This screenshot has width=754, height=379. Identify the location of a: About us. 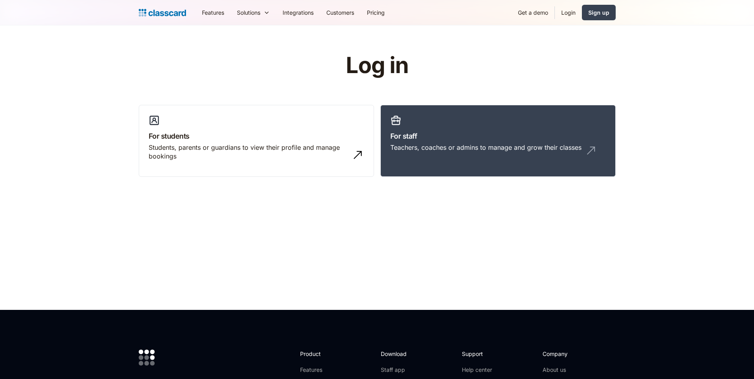
(569, 370).